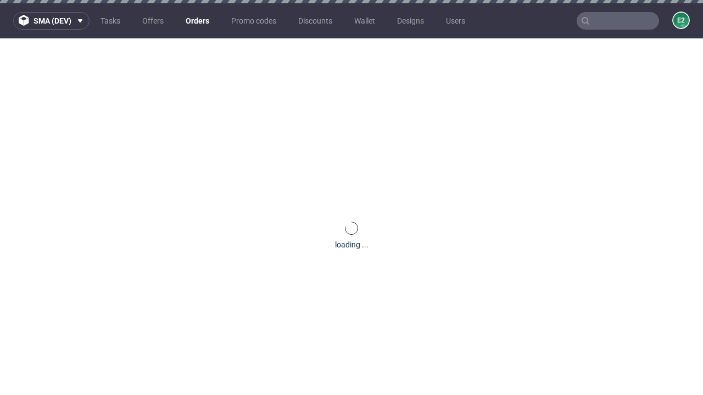  Describe the element at coordinates (110, 21) in the screenshot. I see `a: Tasks` at that location.